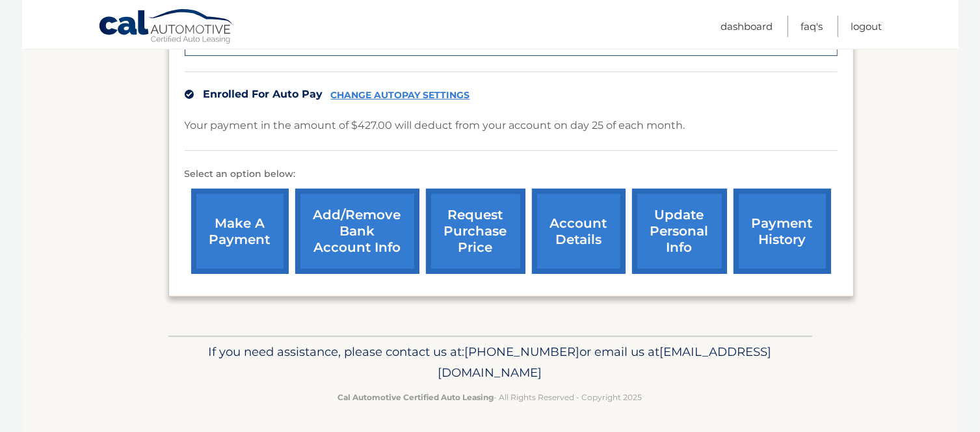 This screenshot has height=432, width=980. I want to click on p: Your payment in the amount of $427.00 will deduct from your account on day 25 of each month., so click(435, 125).